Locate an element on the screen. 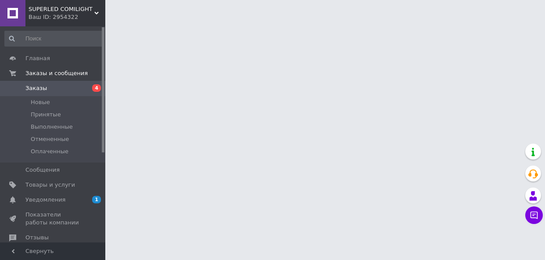 Image resolution: width=545 pixels, height=260 pixels. span: Заказы is located at coordinates (36, 88).